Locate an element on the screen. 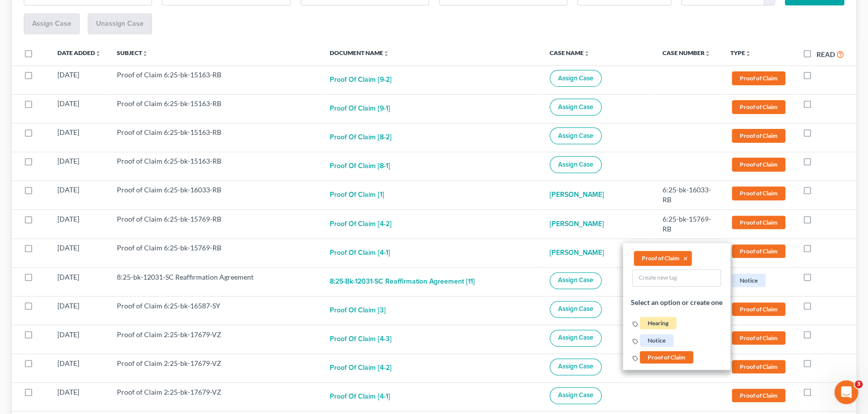 Image resolution: width=868 pixels, height=414 pixels. button: Proof of Claim [8-1] is located at coordinates (360, 166).